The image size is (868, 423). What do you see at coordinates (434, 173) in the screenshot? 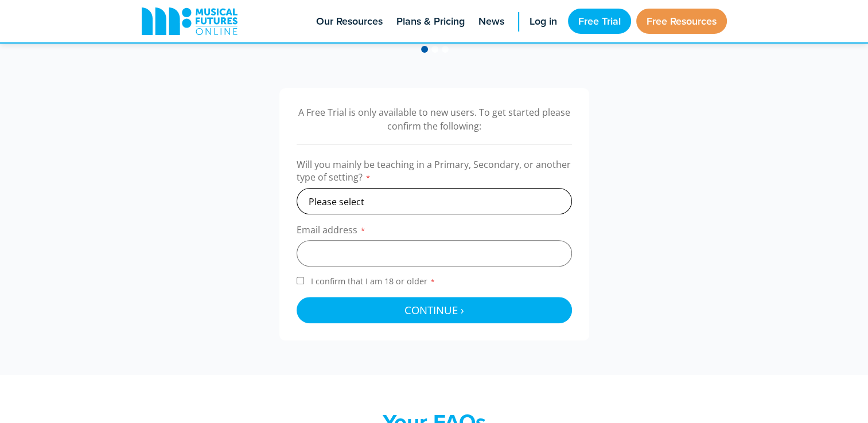
I see `label: Will you mainly be teaching in a Primary, Secondary, or another type of setting?` at bounding box center [434, 173].